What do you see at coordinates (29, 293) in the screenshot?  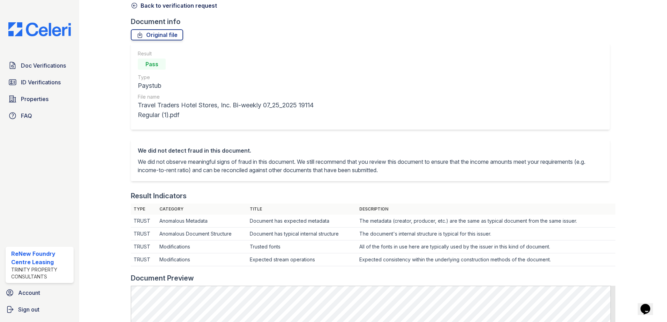 I see `span: Account` at bounding box center [29, 293].